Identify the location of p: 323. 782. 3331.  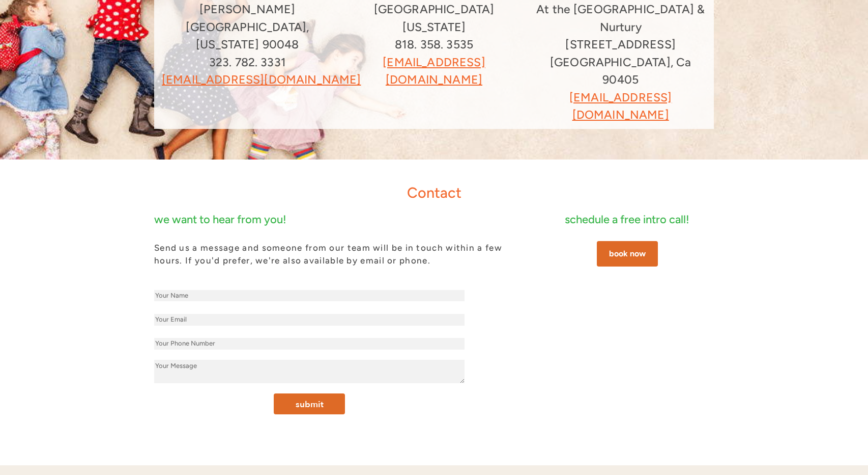
(247, 62).